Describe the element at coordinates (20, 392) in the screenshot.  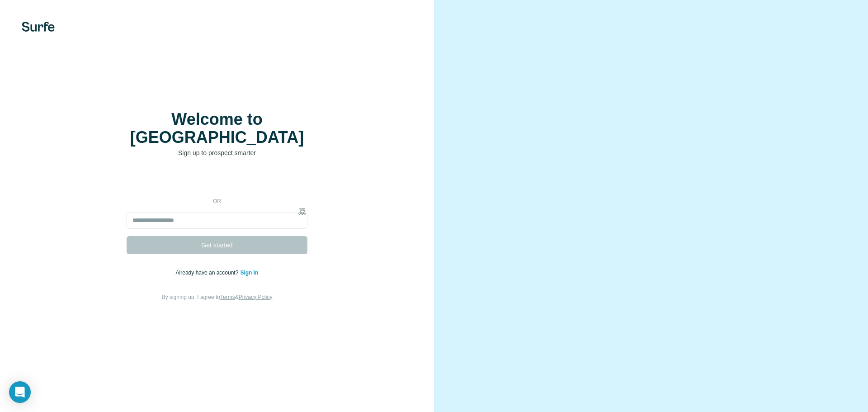
I see `div: Open Intercom Messenger` at that location.